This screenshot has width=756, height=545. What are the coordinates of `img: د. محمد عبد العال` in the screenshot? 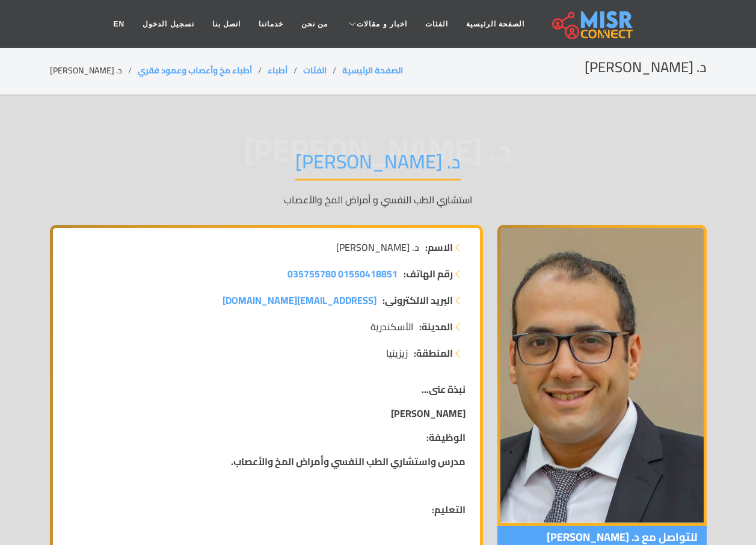 It's located at (602, 375).